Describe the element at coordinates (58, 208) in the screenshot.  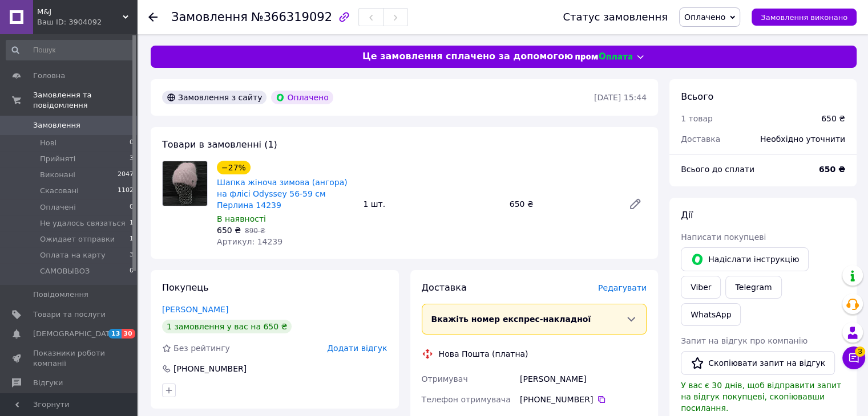
I see `span: Оплачені` at that location.